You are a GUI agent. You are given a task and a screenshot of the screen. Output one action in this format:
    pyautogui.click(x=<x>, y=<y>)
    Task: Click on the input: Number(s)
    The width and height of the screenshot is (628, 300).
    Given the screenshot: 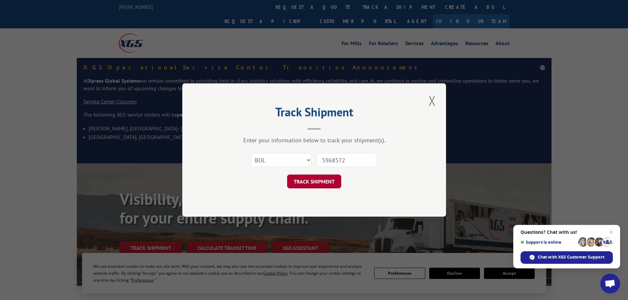 What is the action you would take?
    pyautogui.click(x=347, y=160)
    